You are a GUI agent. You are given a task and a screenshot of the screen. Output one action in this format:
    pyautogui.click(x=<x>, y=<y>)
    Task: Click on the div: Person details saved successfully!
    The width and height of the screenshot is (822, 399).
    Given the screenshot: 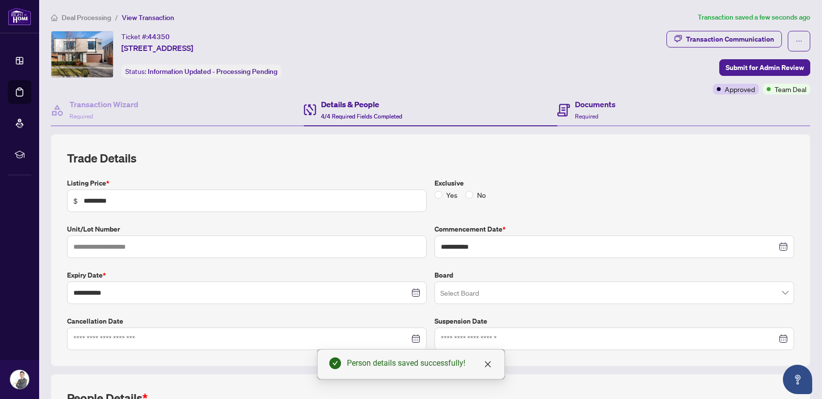 What is the action you would take?
    pyautogui.click(x=420, y=363)
    